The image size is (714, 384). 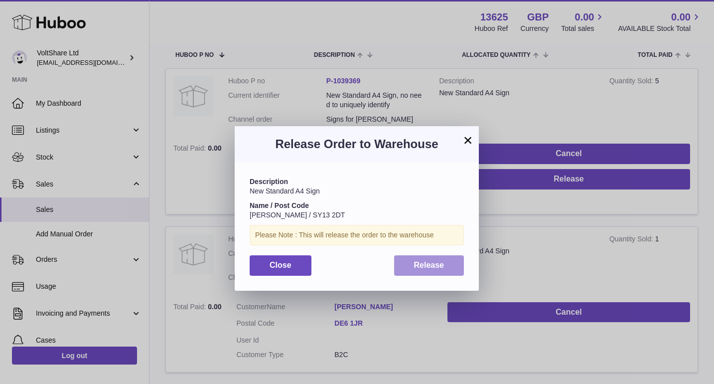 What do you see at coordinates (281, 265) in the screenshot?
I see `span: Close` at bounding box center [281, 265].